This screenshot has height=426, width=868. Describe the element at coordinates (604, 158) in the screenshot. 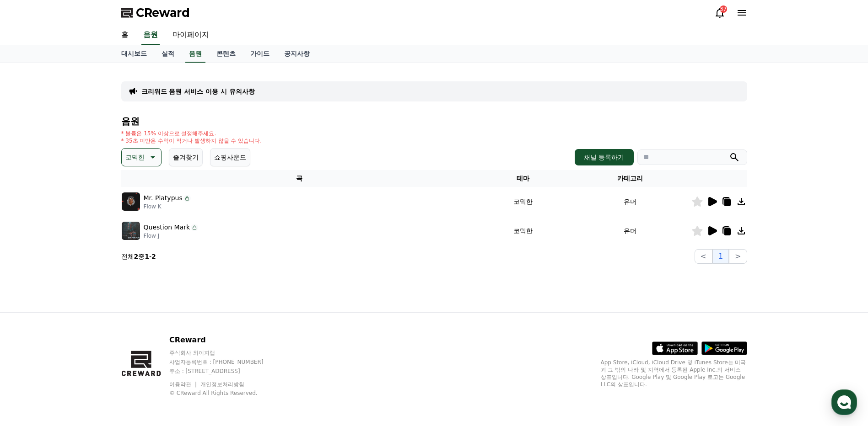

I see `a: 채널 등록하기` at that location.